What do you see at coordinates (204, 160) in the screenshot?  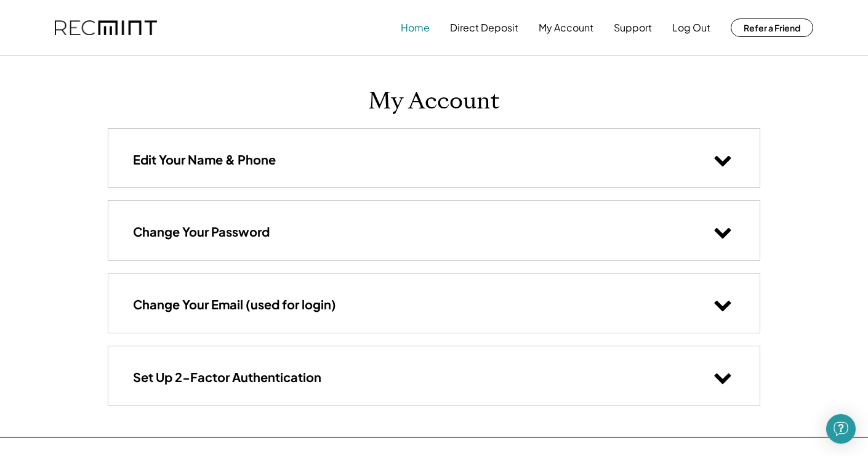 I see `h3: Edit Your Name & Phone` at bounding box center [204, 160].